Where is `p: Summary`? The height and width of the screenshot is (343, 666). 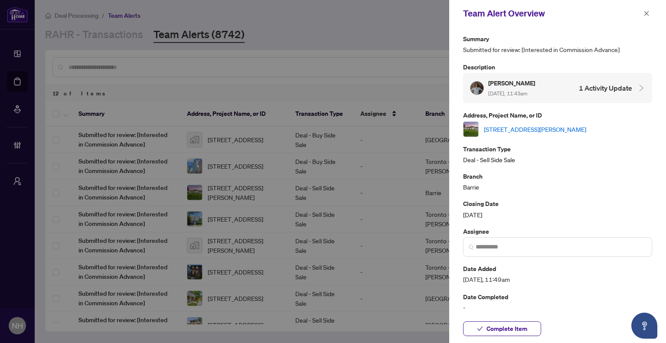
p: Summary is located at coordinates (558, 39).